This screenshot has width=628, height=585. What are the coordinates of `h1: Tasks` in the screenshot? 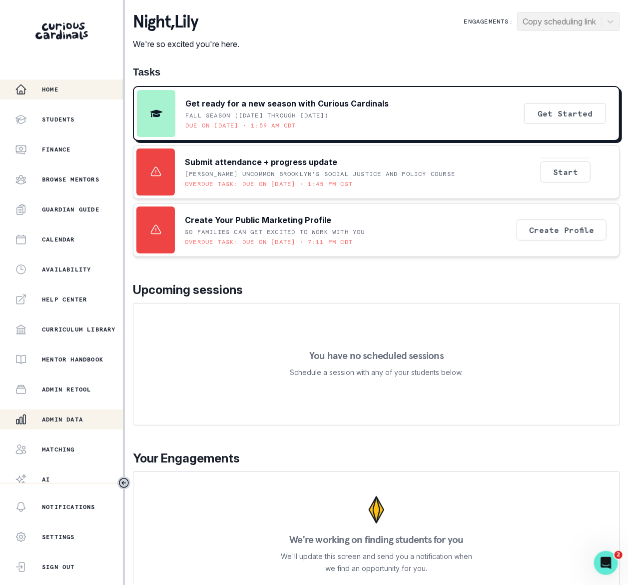 It's located at (376, 72).